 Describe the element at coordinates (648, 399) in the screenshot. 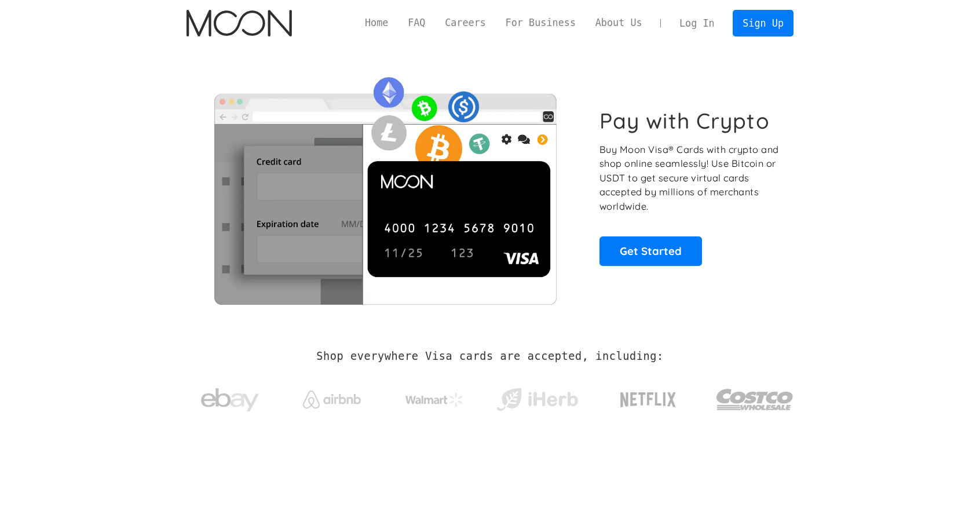

I see `img: Netflix` at that location.